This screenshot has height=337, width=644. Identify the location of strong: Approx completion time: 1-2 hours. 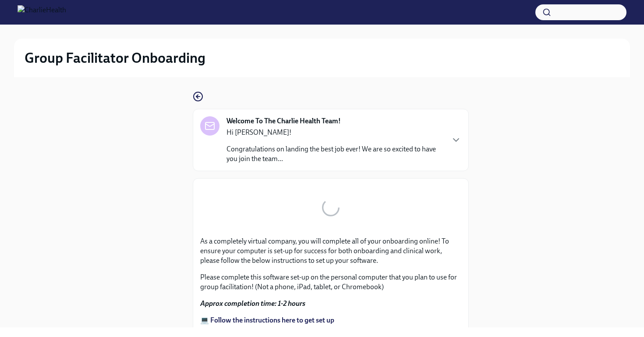
(253, 303).